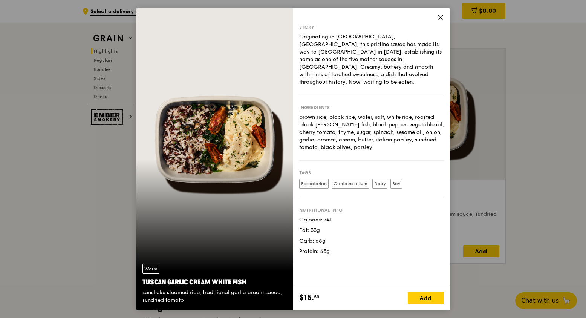 The height and width of the screenshot is (318, 586). Describe the element at coordinates (426, 298) in the screenshot. I see `div: Add` at that location.